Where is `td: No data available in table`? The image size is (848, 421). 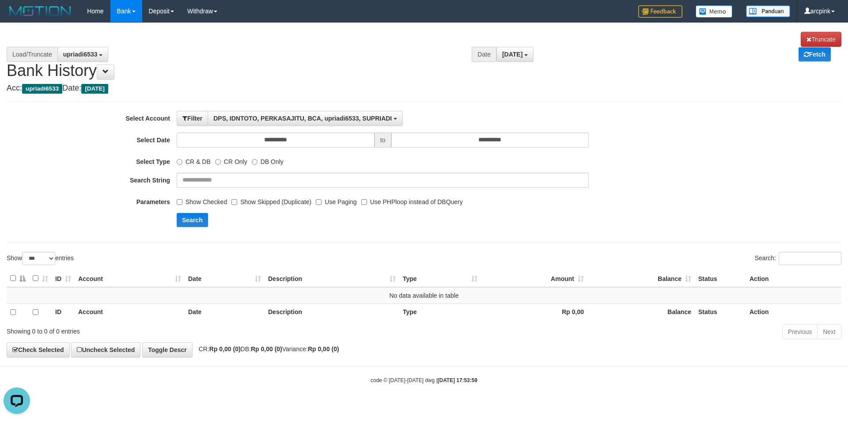 td: No data available in table is located at coordinates (424, 296).